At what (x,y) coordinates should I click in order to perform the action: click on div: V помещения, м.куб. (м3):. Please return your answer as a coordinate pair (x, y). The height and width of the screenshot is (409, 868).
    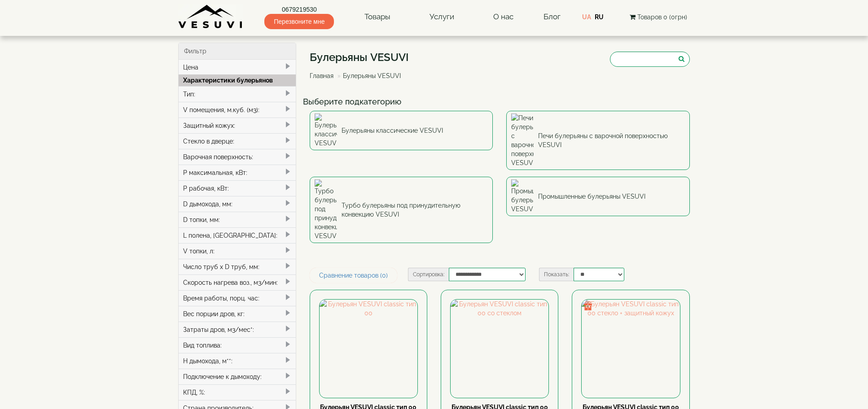
    Looking at the image, I should click on (237, 110).